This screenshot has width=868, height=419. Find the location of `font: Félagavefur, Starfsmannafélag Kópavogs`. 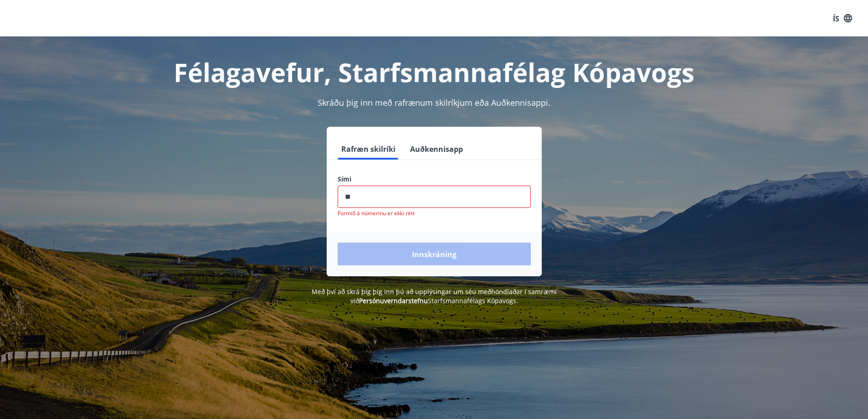

font: Félagavefur, Starfsmannafélag Kópavogs is located at coordinates (434, 72).